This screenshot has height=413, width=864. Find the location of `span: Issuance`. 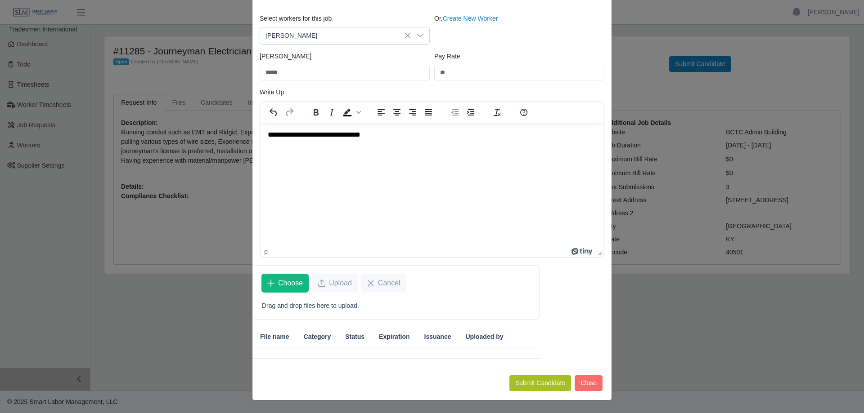

span: Issuance is located at coordinates (438, 337).